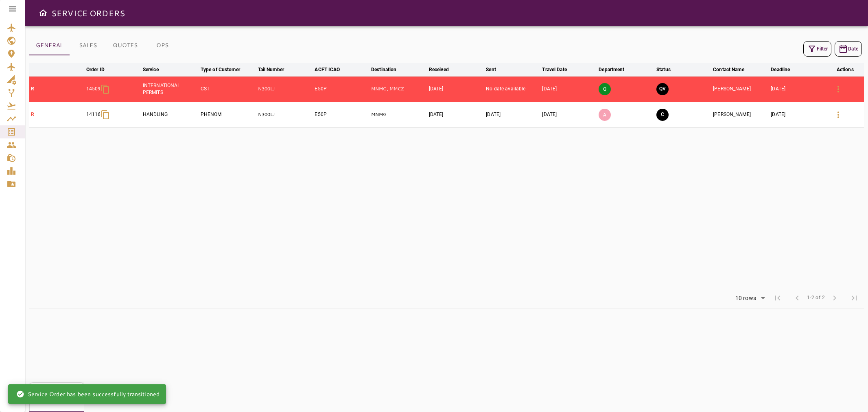 The height and width of the screenshot is (412, 868). I want to click on div: Destination, so click(384, 69).